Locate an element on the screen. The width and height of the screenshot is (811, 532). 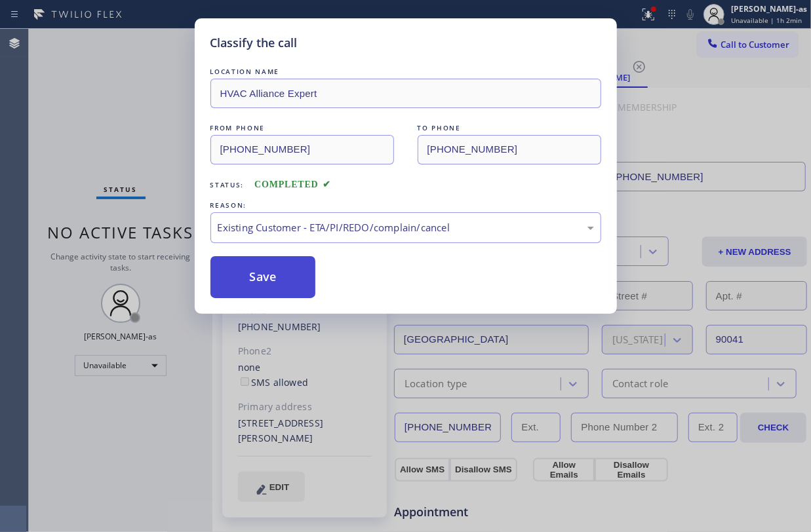
div: TO PHONE is located at coordinates (509, 128).